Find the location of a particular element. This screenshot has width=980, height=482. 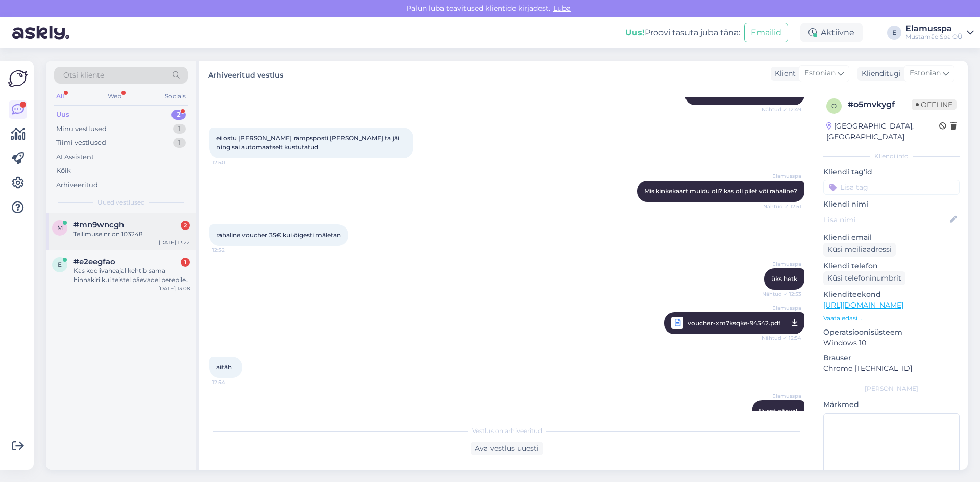

p: Kliendi email is located at coordinates (891, 237).